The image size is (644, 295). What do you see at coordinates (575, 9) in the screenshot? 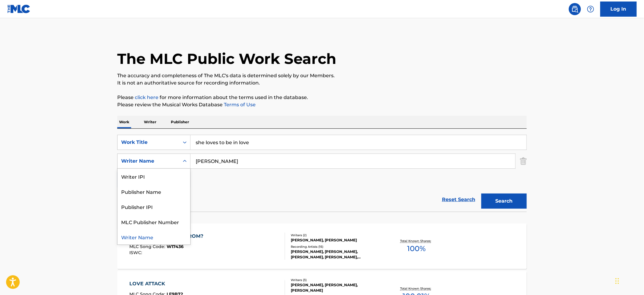
I see `img: search` at bounding box center [575, 9].